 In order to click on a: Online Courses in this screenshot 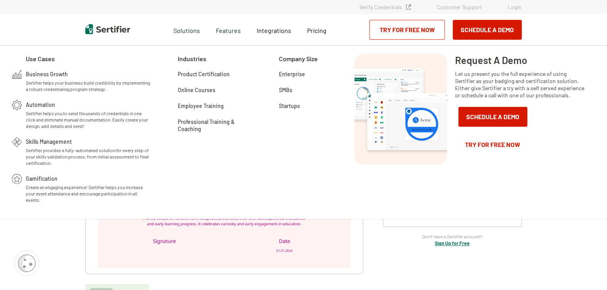, I will do `click(196, 89)`.